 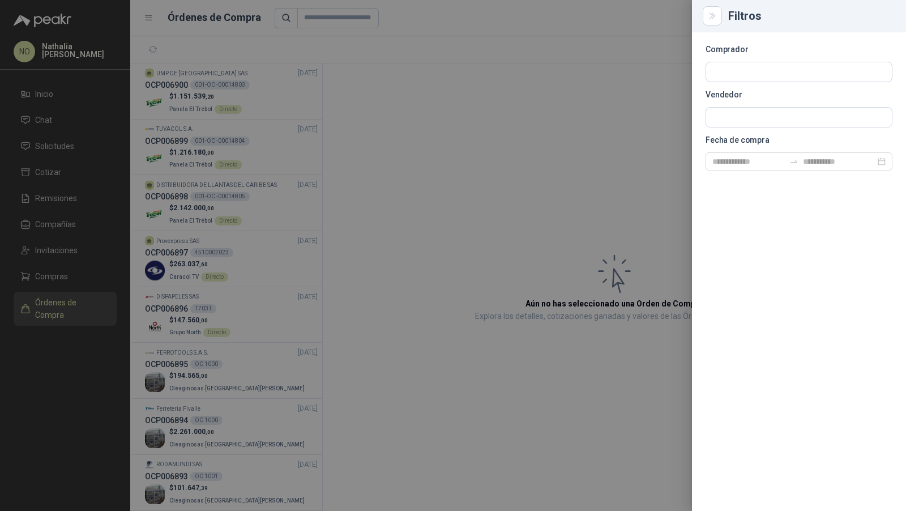 What do you see at coordinates (799, 95) in the screenshot?
I see `p: Vendedor` at bounding box center [799, 95].